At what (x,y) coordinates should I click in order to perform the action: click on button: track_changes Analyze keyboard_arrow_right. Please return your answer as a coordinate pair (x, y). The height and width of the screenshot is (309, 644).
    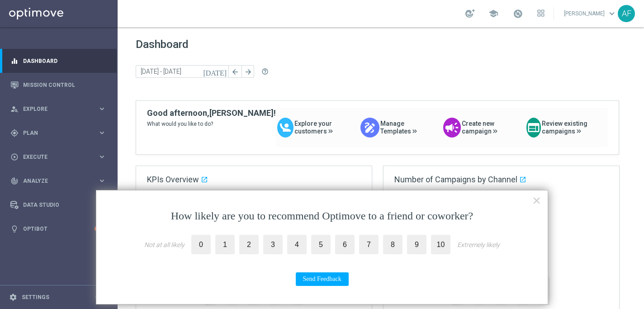
    Looking at the image, I should click on (59, 181).